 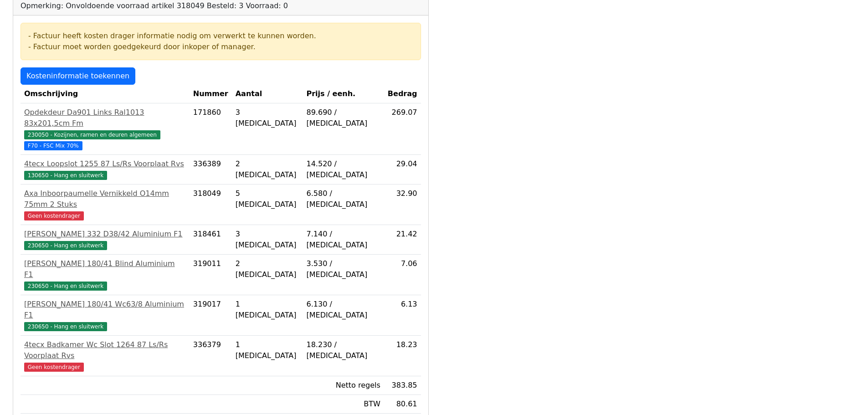 What do you see at coordinates (402, 170) in the screenshot?
I see `td: 29.04` at bounding box center [402, 170].